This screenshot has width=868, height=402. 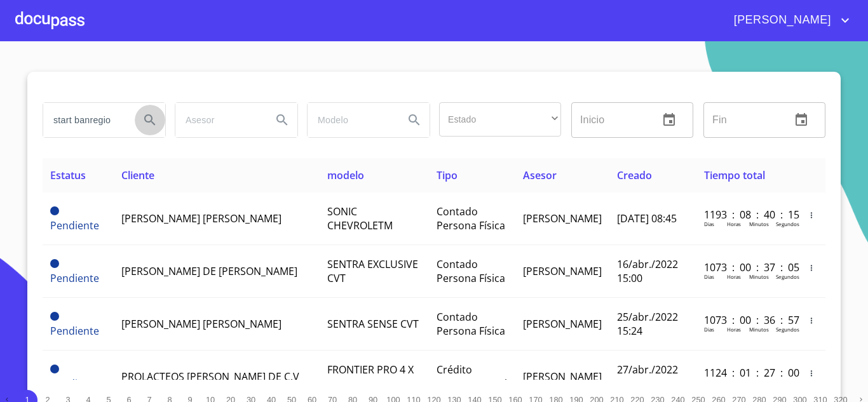 What do you see at coordinates (138, 175) in the screenshot?
I see `span: Cliente` at bounding box center [138, 175].